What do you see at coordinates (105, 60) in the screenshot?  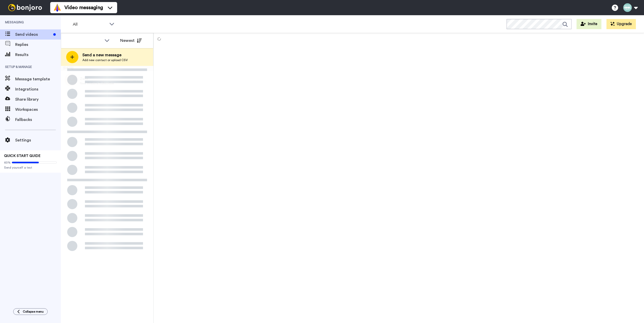 I see `span: Add new contact or upload CSV` at bounding box center [105, 60].